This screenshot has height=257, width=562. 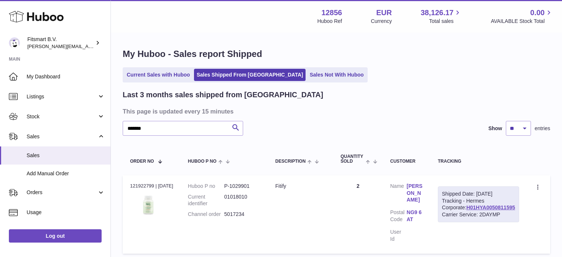 What do you see at coordinates (399, 194) in the screenshot?
I see `dt: Name` at bounding box center [399, 194].